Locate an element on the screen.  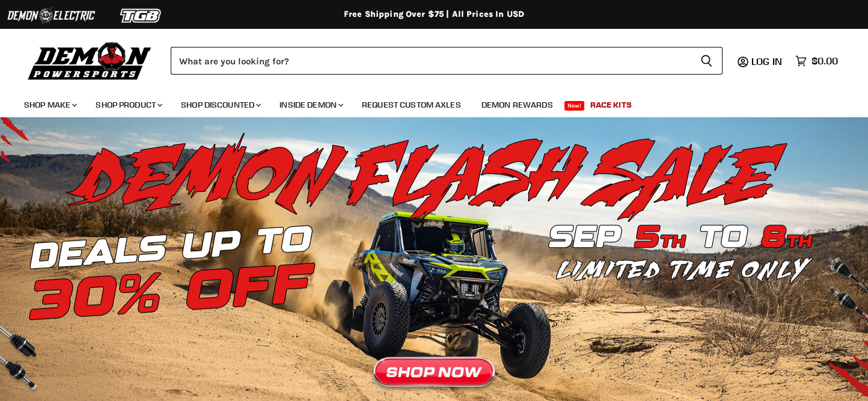
form: Product is located at coordinates (447, 61).